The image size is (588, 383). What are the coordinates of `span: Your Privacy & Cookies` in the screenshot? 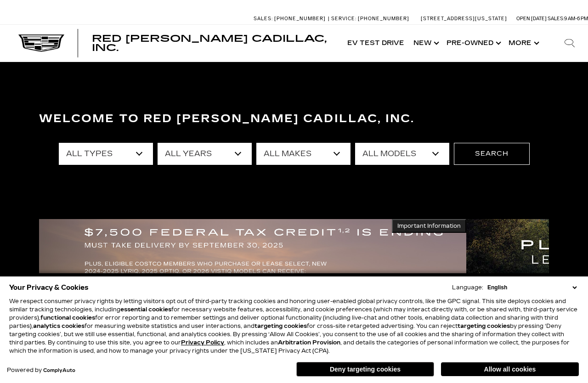 It's located at (49, 287).